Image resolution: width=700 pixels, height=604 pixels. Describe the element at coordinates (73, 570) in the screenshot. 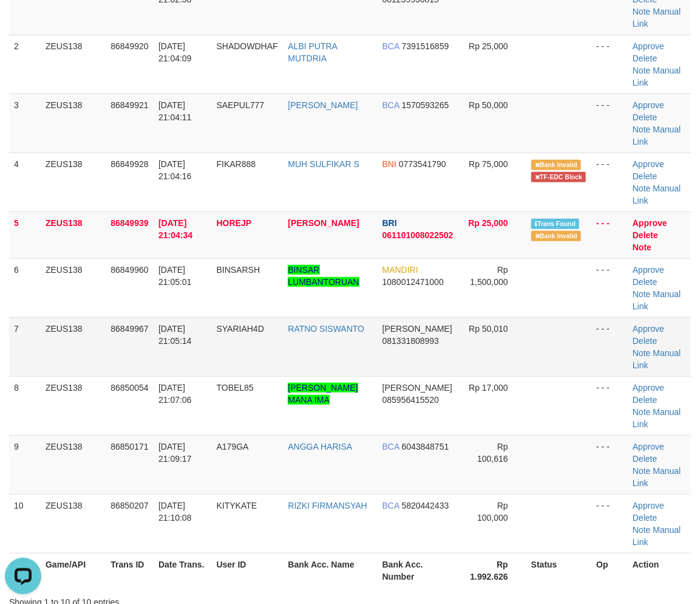

I see `th: Game/API` at that location.